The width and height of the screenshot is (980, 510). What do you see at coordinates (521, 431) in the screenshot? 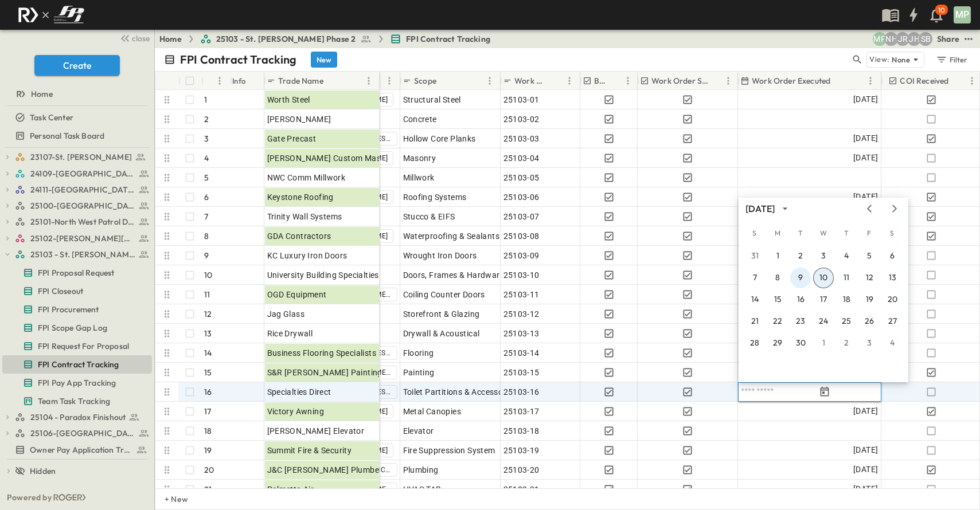
I see `span: 25103-18` at bounding box center [521, 431].